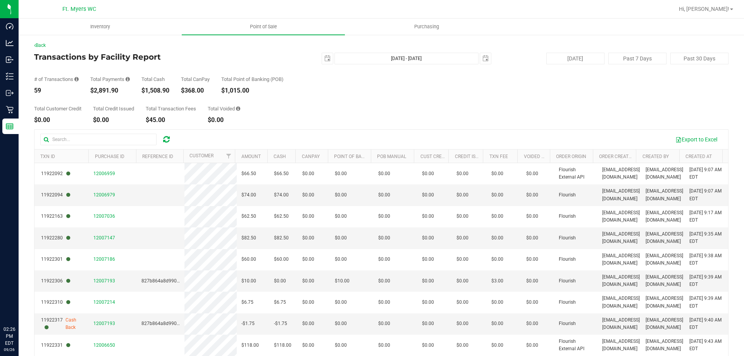  Describe the element at coordinates (656, 157) in the screenshot. I see `a: Created By` at that location.